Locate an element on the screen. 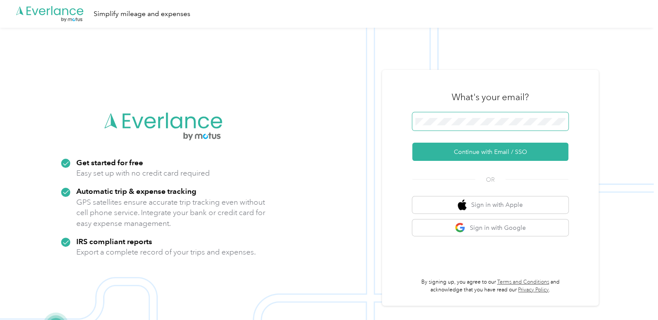 The image size is (658, 320). button: apple logoSign in with Apple is located at coordinates (490, 205).